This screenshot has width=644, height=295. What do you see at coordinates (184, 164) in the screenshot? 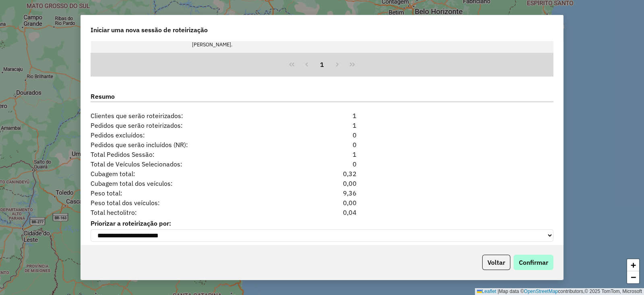
I see `span: Total de Veículos Selecionados:` at bounding box center [184, 164].